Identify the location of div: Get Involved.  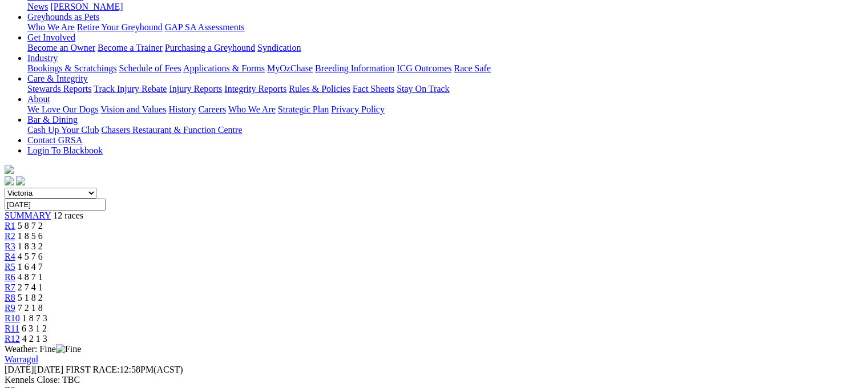
(445, 48).